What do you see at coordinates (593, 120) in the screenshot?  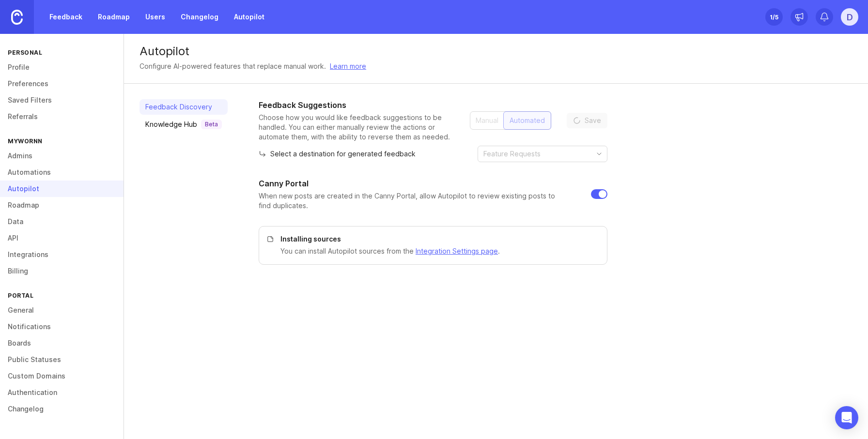 I see `span: Save` at bounding box center [593, 120].